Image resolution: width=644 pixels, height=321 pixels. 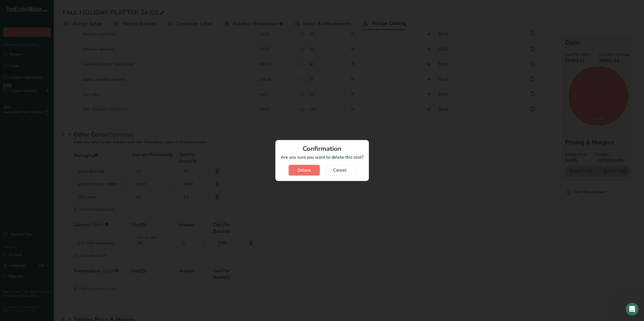 What do you see at coordinates (304, 170) in the screenshot?
I see `button: Delete` at bounding box center [304, 170].